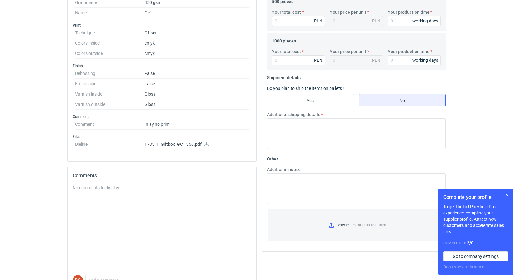 The image size is (518, 280). I want to click on dt: Debossing, so click(110, 73).